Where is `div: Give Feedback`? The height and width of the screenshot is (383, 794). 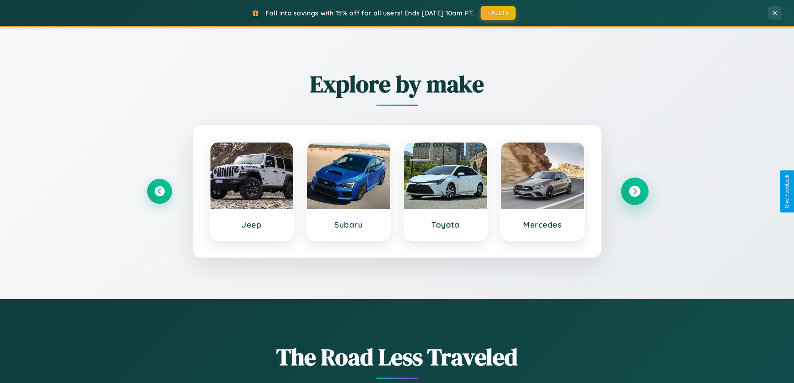 div: Give Feedback is located at coordinates (787, 191).